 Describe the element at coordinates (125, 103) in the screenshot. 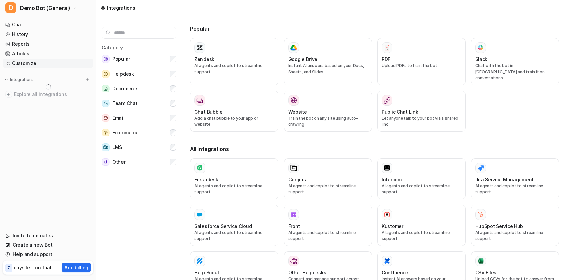

I see `span: Team Chat` at that location.